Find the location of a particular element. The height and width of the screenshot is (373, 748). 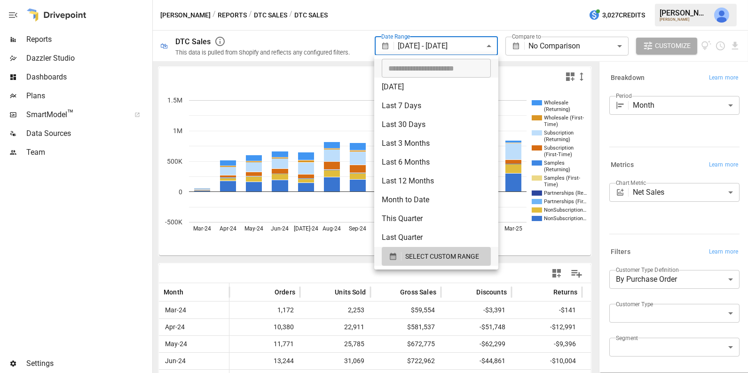

li: Last 6 Months is located at coordinates (436, 162).